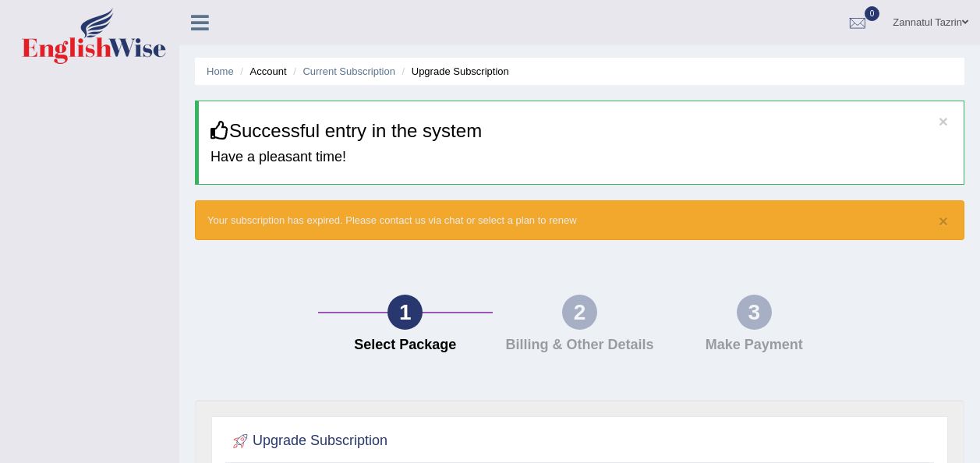  Describe the element at coordinates (581, 131) in the screenshot. I see `h3: Successful entry in the system` at that location.